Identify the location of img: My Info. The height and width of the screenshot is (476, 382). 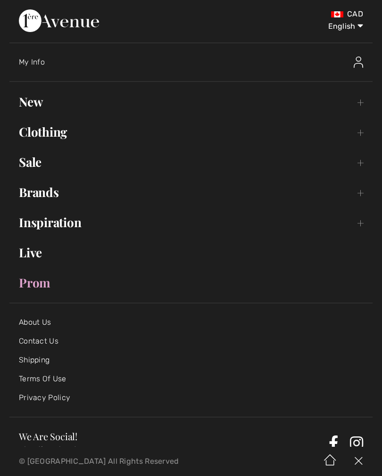
(358, 62).